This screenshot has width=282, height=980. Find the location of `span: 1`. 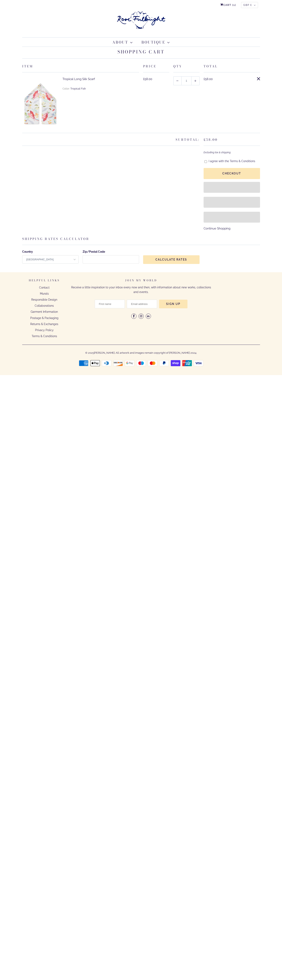

span: 1 is located at coordinates (234, 5).